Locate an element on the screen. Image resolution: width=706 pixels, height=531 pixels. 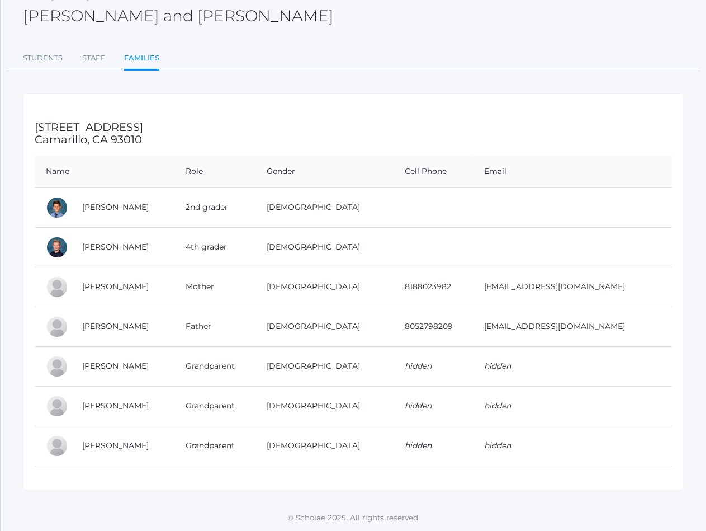
td: Father is located at coordinates (215, 326).